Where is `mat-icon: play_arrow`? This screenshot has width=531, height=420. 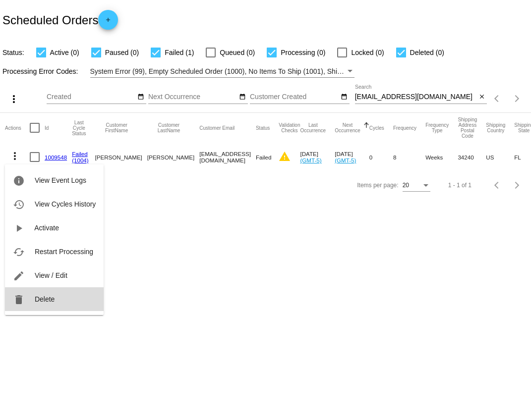
mat-icon: play_arrow is located at coordinates (19, 228).